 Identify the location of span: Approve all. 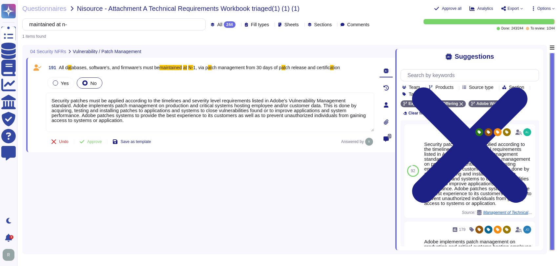
(452, 9).